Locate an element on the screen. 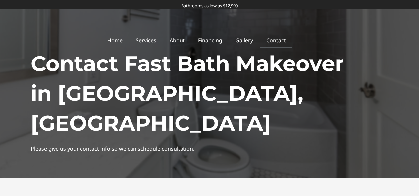 This screenshot has width=419, height=196. a: Home is located at coordinates (115, 40).